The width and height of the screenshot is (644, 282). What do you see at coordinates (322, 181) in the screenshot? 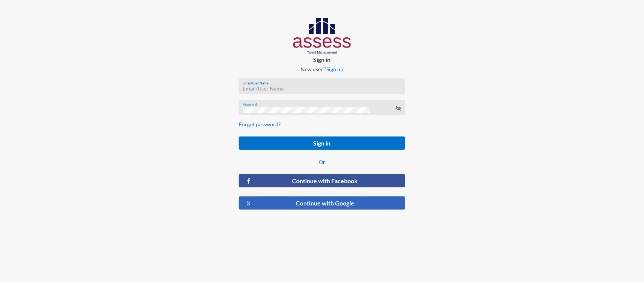
I see `button: Continue with Facebook` at bounding box center [322, 181].